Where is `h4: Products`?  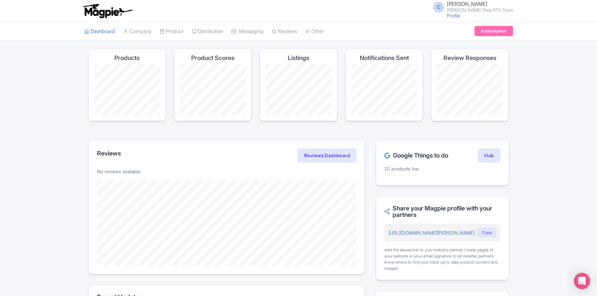 h4: Products is located at coordinates (127, 58).